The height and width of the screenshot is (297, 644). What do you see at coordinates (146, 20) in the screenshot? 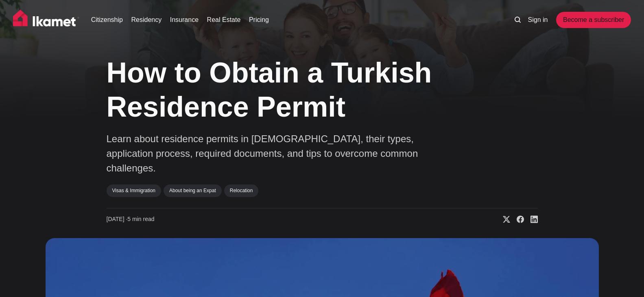
I see `a: Residency` at bounding box center [146, 20].